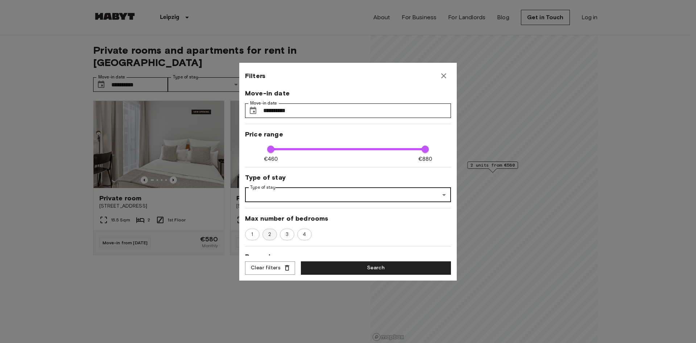 The width and height of the screenshot is (696, 343). Describe the element at coordinates (263, 187) in the screenshot. I see `label: Type of stay` at that location.